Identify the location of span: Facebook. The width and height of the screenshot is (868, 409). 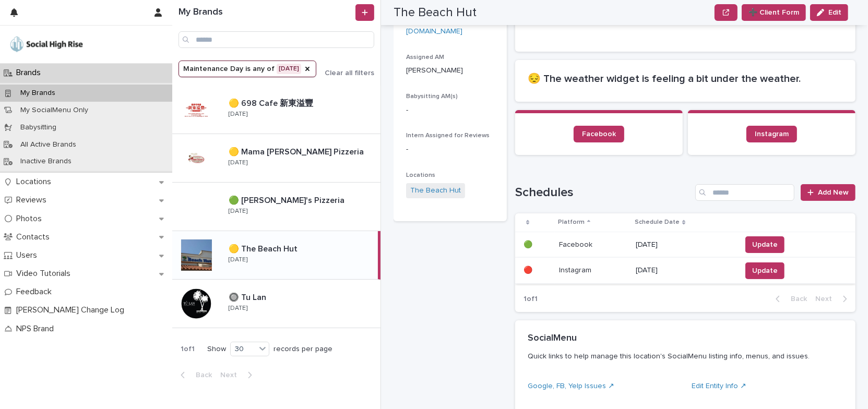
(599, 134).